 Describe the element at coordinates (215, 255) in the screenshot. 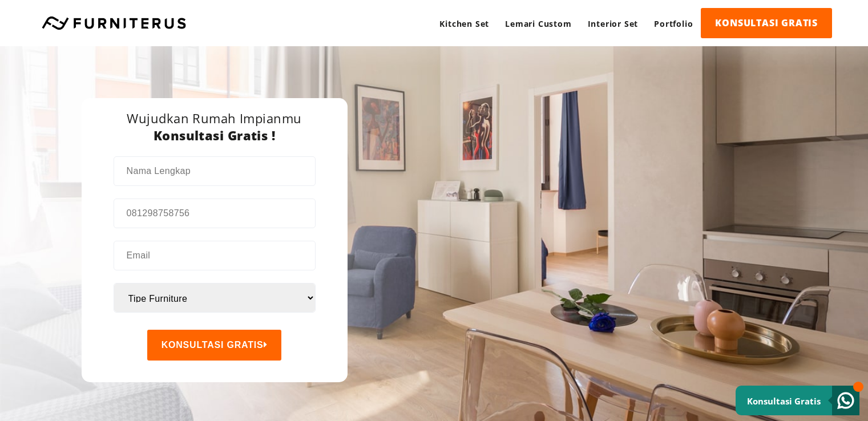

I see `input: Email` at that location.